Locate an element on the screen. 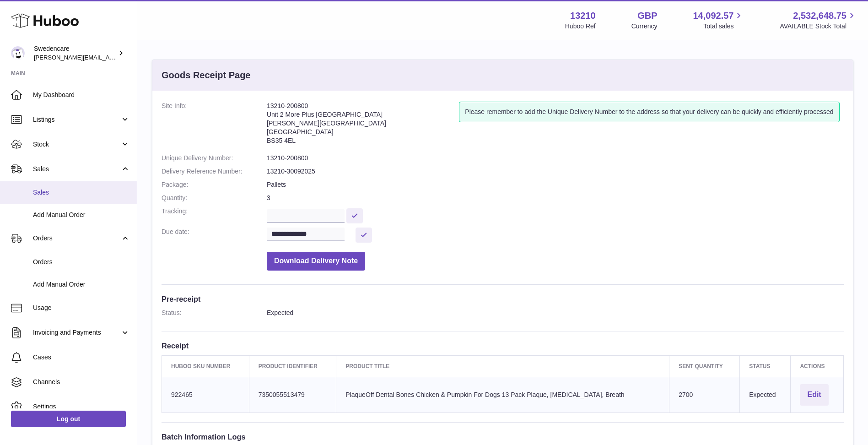 The height and width of the screenshot is (445, 868). dd: 3 is located at coordinates (555, 198).